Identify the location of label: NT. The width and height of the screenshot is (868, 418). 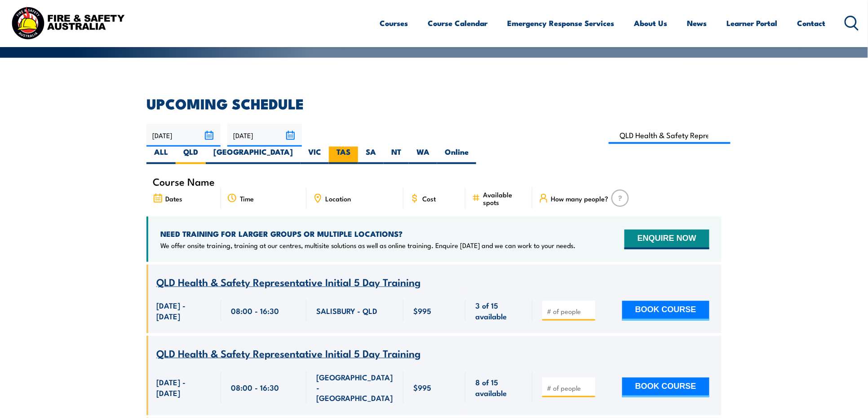
(396, 155).